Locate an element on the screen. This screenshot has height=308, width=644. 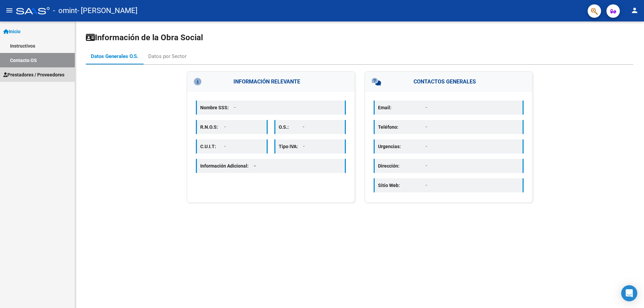
h3: INFORMACIÓN RELEVANTE is located at coordinates (271, 82).